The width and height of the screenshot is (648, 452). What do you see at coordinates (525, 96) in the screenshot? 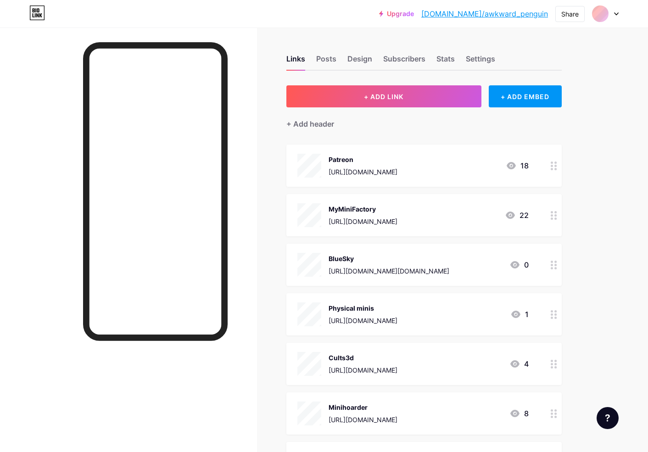
I see `div: + ADD EMBED` at bounding box center [525, 96].